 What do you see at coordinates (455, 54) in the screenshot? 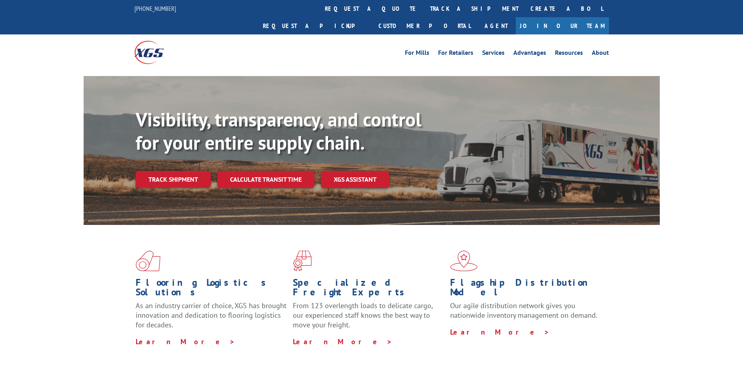
I see `a: For Retailers` at bounding box center [455, 54].